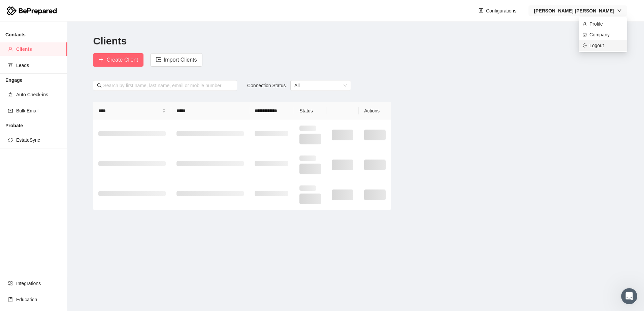 This screenshot has width=644, height=311. I want to click on span: search, so click(99, 86).